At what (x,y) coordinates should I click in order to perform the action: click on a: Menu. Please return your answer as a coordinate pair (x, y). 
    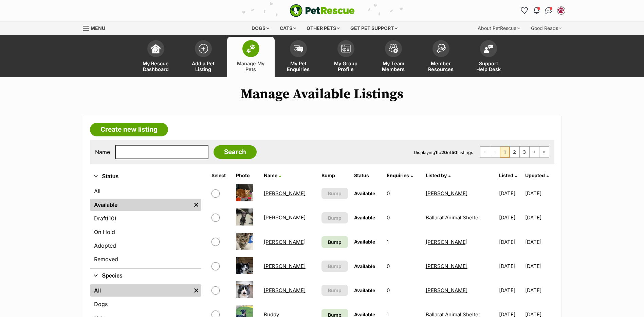
    Looking at the image, I should click on (97, 27).